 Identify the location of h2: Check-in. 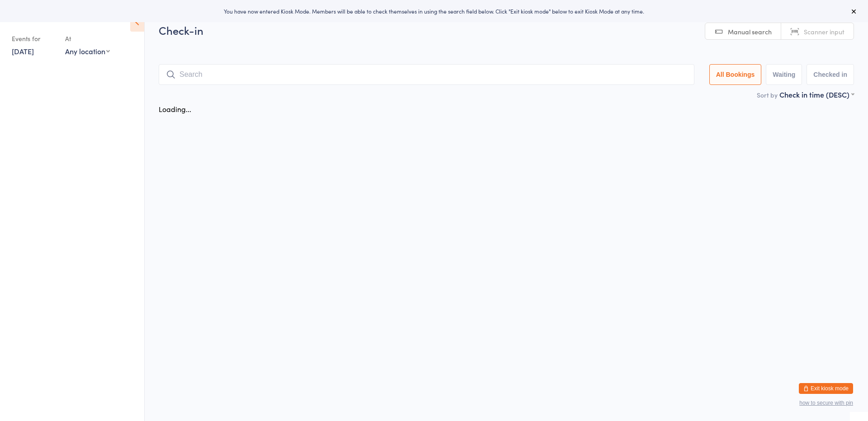
(506, 29).